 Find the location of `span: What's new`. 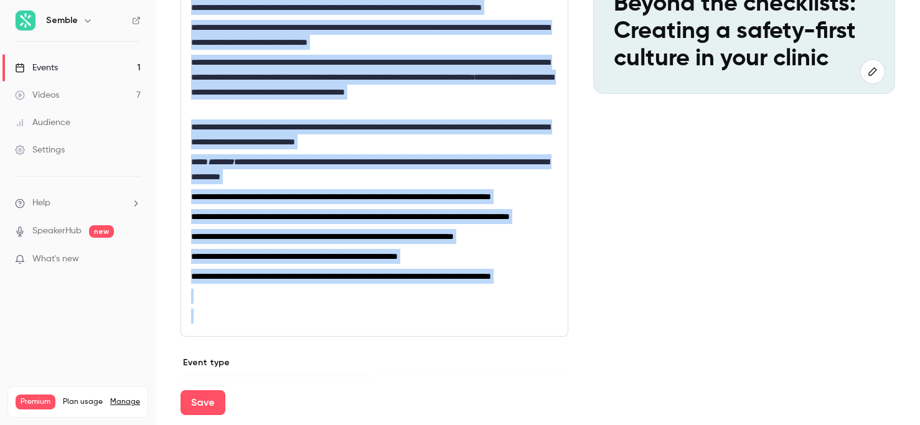

span: What's new is located at coordinates (55, 259).